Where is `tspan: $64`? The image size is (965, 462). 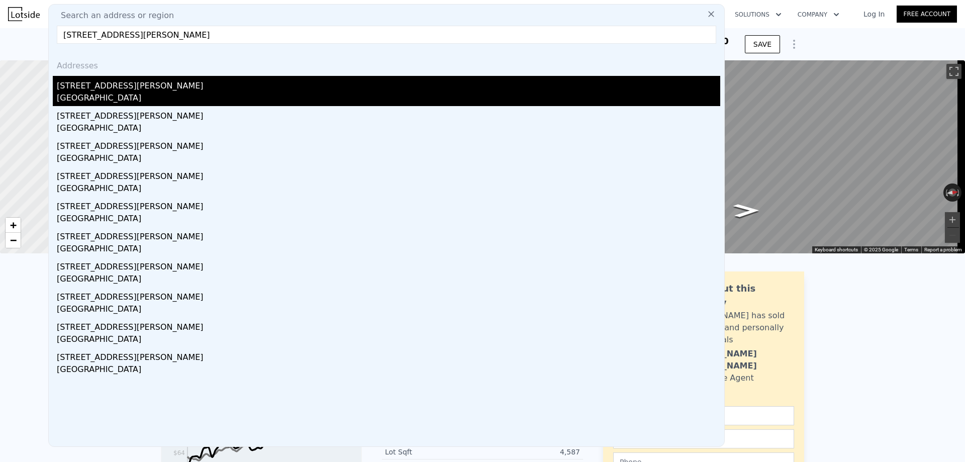
tspan: $64 is located at coordinates (179, 453).